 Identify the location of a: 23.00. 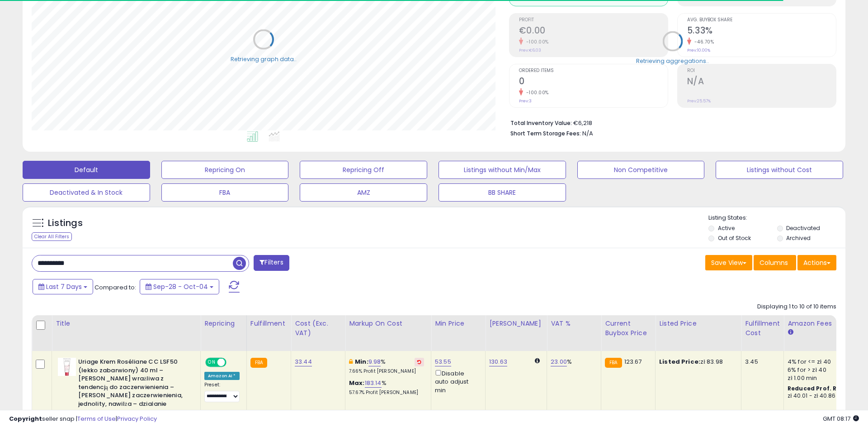
(559, 362).